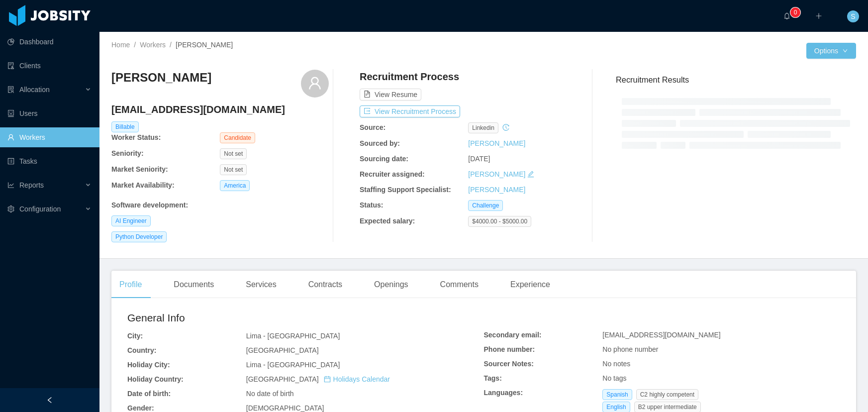 Image resolution: width=868 pixels, height=412 pixels. I want to click on a: icon: auditClients, so click(49, 66).